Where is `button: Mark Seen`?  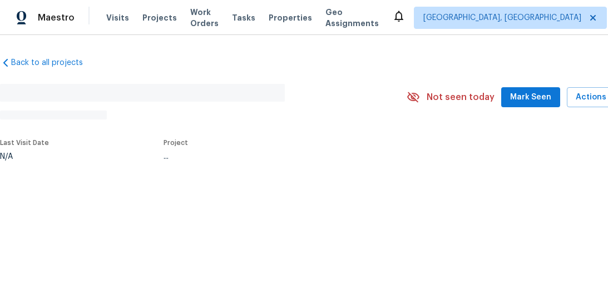
button: Mark Seen is located at coordinates (531, 97).